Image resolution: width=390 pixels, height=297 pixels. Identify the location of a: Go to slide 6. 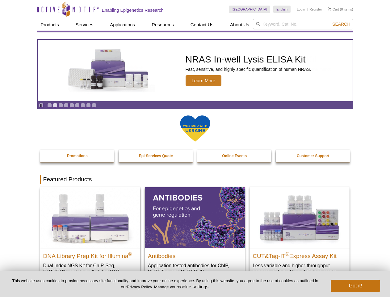
(77, 105).